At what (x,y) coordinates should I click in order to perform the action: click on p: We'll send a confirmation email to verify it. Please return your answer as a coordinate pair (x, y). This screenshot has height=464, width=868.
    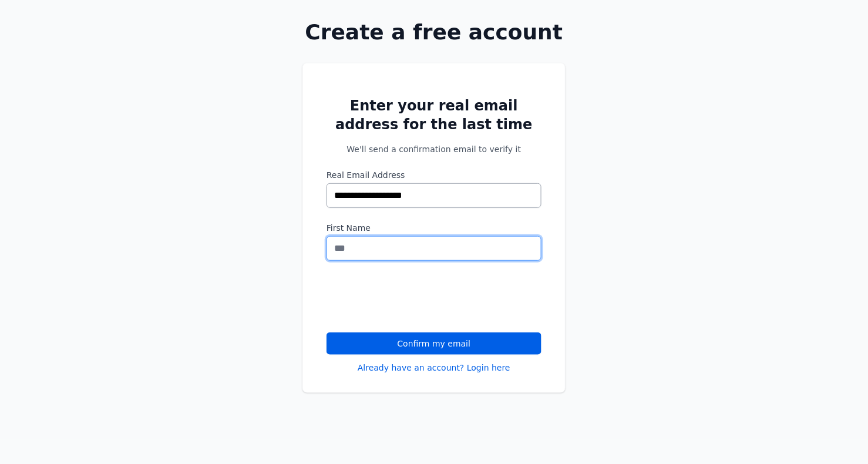
    Looking at the image, I should click on (434, 149).